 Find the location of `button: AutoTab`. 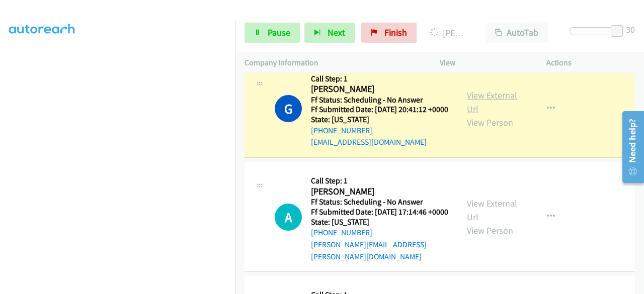

button: AutoTab is located at coordinates (517, 33).